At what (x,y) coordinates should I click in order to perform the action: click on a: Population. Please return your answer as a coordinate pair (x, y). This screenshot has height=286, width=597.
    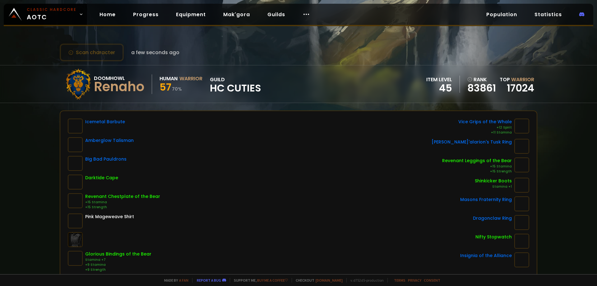
    Looking at the image, I should click on (502, 14).